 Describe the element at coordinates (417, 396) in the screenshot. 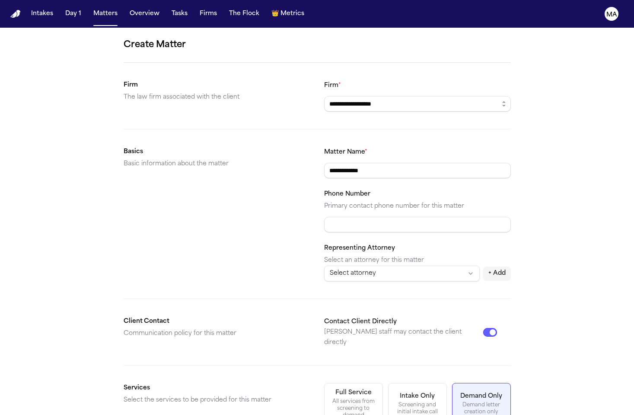

I see `div: Intake Only` at that location.